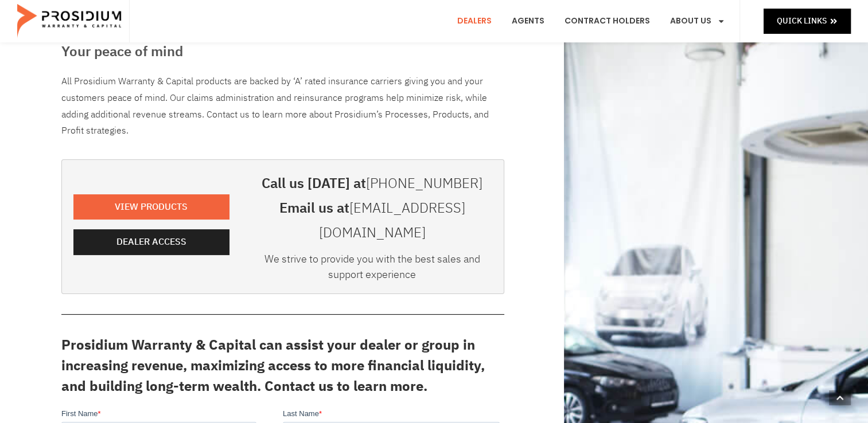  What do you see at coordinates (372, 269) in the screenshot?
I see `div: We strive to provide you with the best sales and support experience` at bounding box center [372, 269].